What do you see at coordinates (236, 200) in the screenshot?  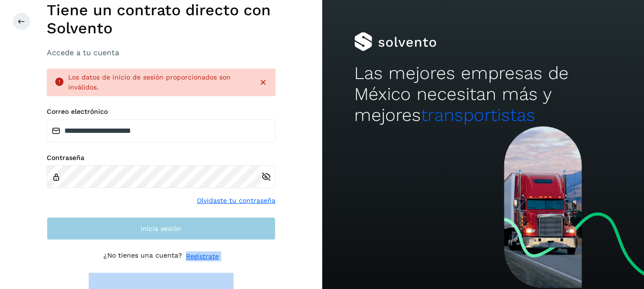 I see `a: Olvidaste tu contraseña` at bounding box center [236, 200].